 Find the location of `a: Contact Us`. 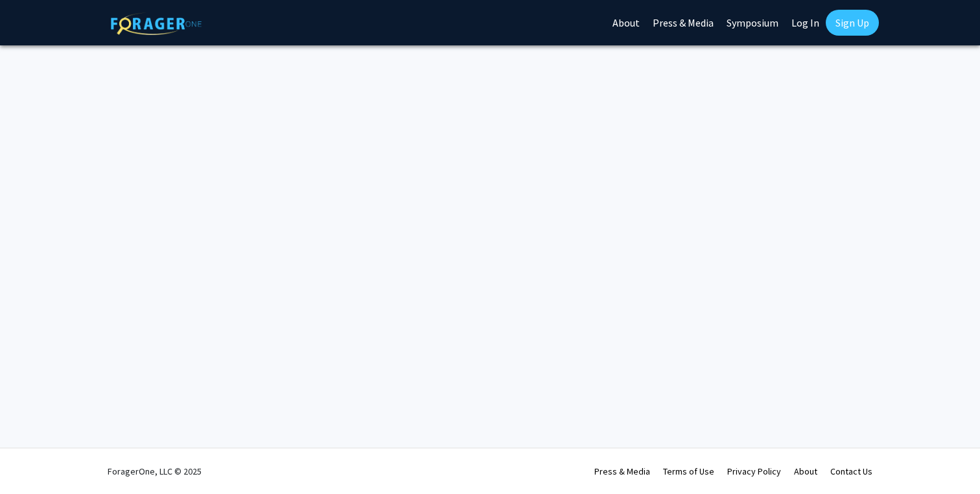

a: Contact Us is located at coordinates (851, 471).